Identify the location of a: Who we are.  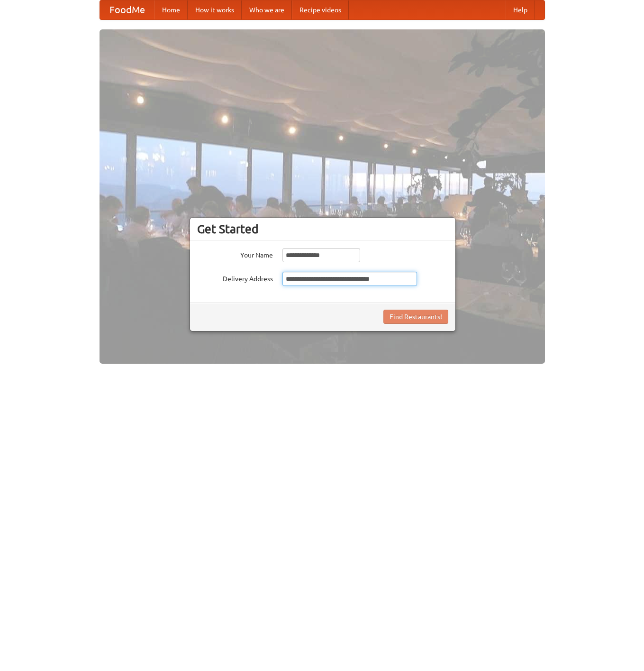
(267, 10).